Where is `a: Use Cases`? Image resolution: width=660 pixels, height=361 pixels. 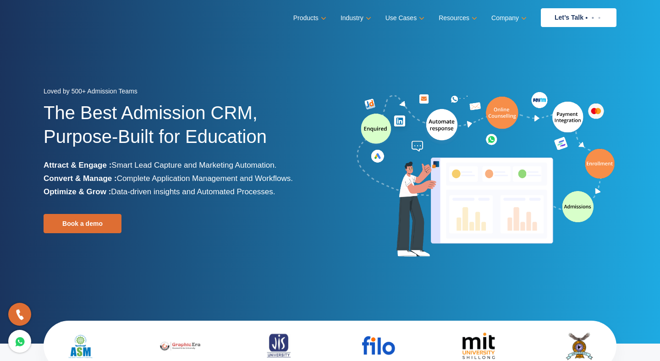 a: Use Cases is located at coordinates (404, 18).